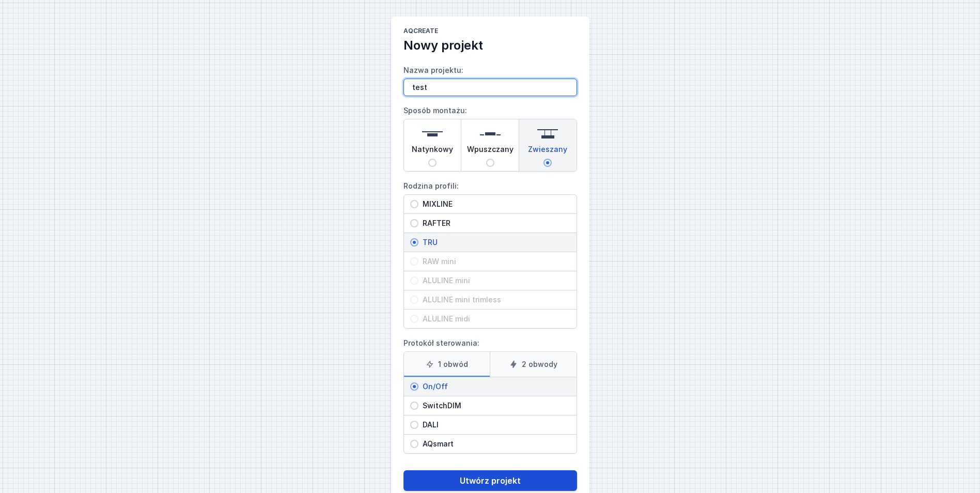  Describe the element at coordinates (490, 394) in the screenshot. I see `label: Protokół sterowania:` at that location.